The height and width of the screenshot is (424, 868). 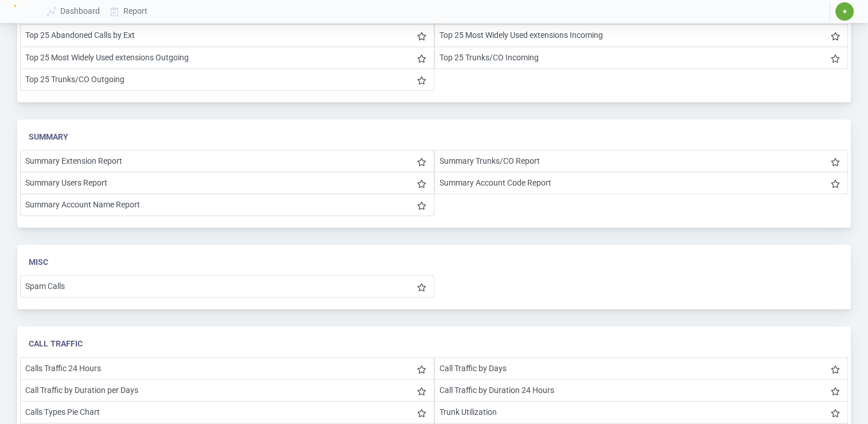 I want to click on a: Dashboard, so click(x=74, y=11).